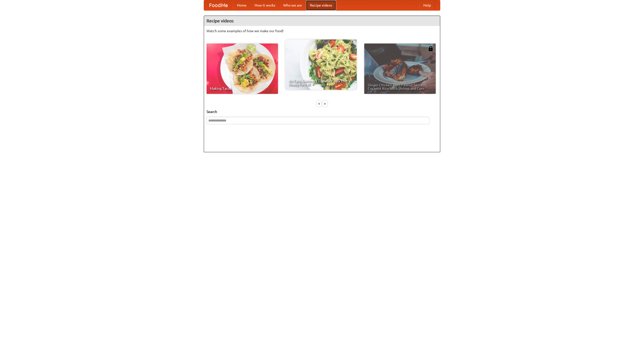 The image size is (644, 356). I want to click on span: An Easy, Summery Tomato Pasta That's Ready for Fall, so click(321, 82).